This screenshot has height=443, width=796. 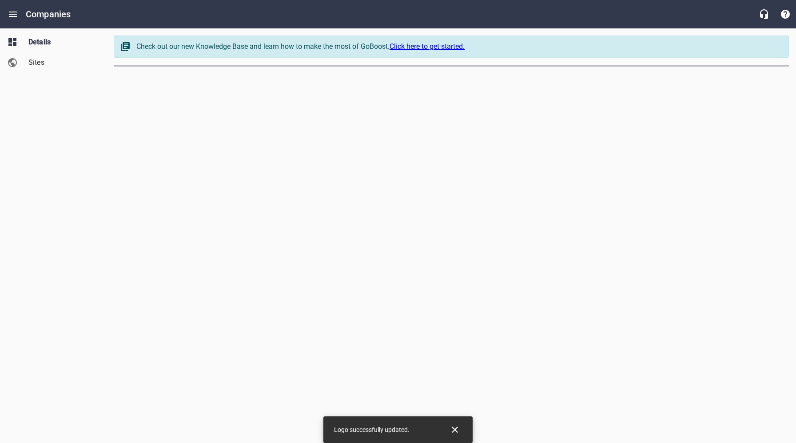 I want to click on h6: Companies, so click(x=48, y=14).